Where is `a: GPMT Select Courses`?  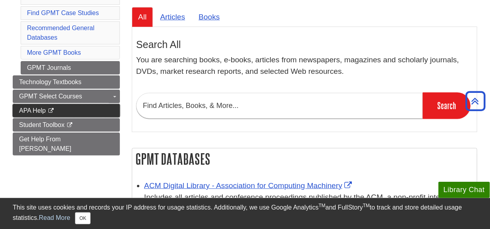
a: GPMT Select Courses is located at coordinates (66, 97).